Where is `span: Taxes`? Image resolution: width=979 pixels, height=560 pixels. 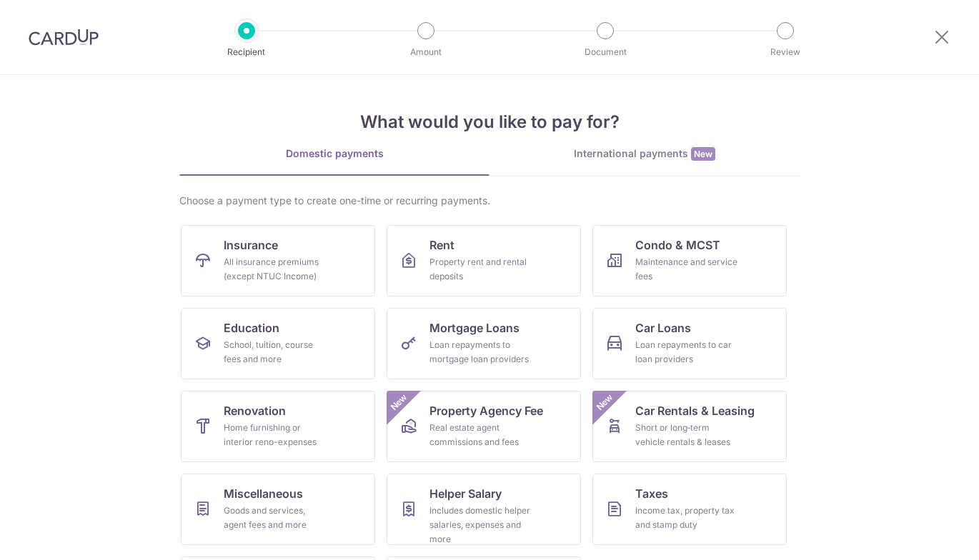 span: Taxes is located at coordinates (652, 493).